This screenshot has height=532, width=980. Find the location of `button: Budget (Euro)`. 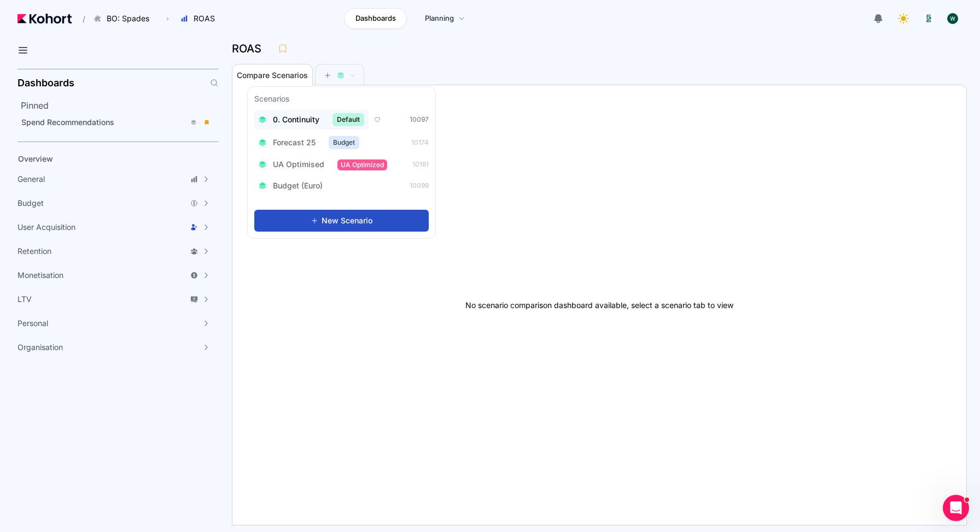

button: Budget (Euro) is located at coordinates (293, 186).